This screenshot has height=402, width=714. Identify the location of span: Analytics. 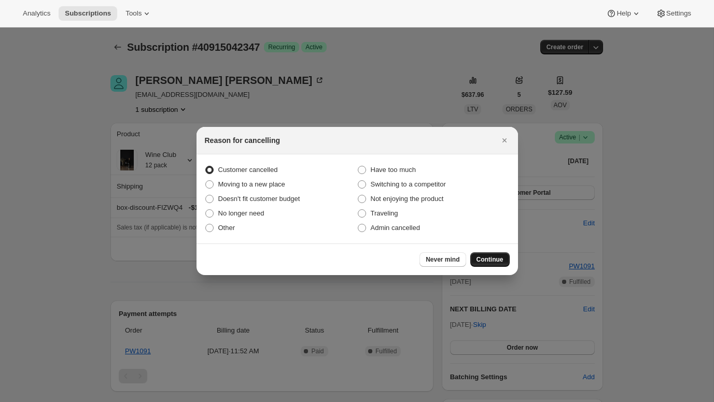
(36, 13).